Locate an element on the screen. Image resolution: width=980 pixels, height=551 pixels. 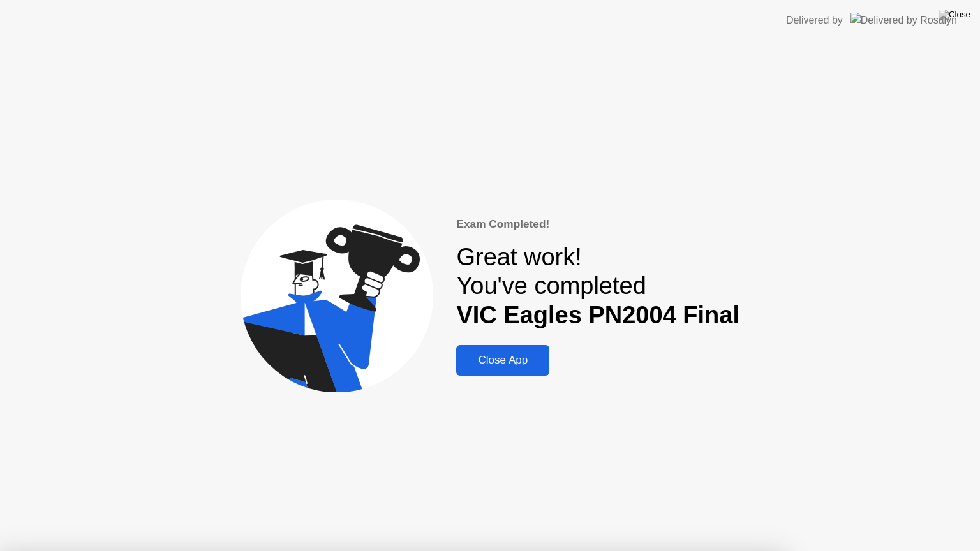
div: Exam Completed! is located at coordinates (598, 225).